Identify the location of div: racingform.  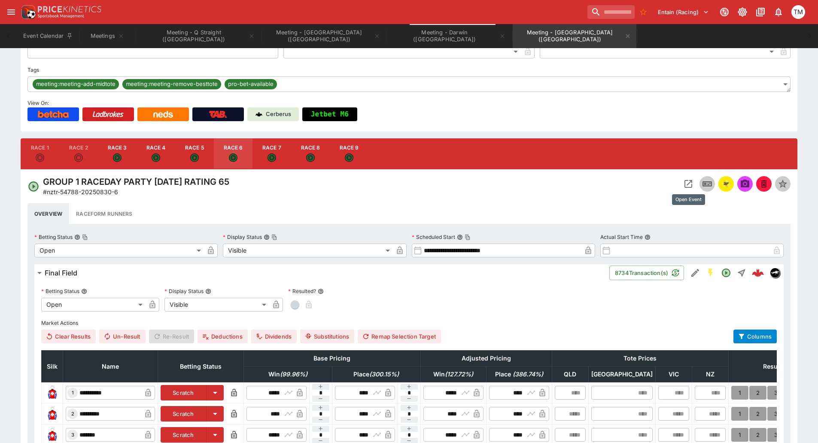
(726, 184).